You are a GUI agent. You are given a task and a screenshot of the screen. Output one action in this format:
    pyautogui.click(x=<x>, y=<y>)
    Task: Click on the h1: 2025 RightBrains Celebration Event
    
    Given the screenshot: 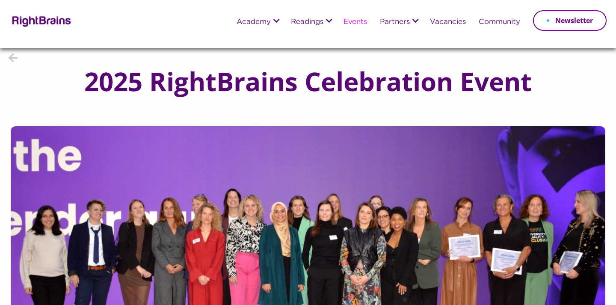 What is the action you would take?
    pyautogui.click(x=308, y=81)
    